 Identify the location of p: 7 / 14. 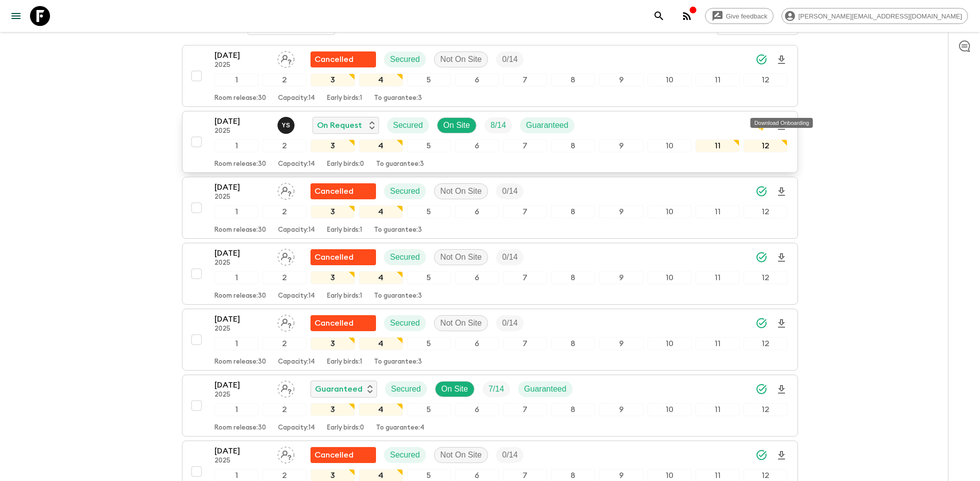
(495, 389).